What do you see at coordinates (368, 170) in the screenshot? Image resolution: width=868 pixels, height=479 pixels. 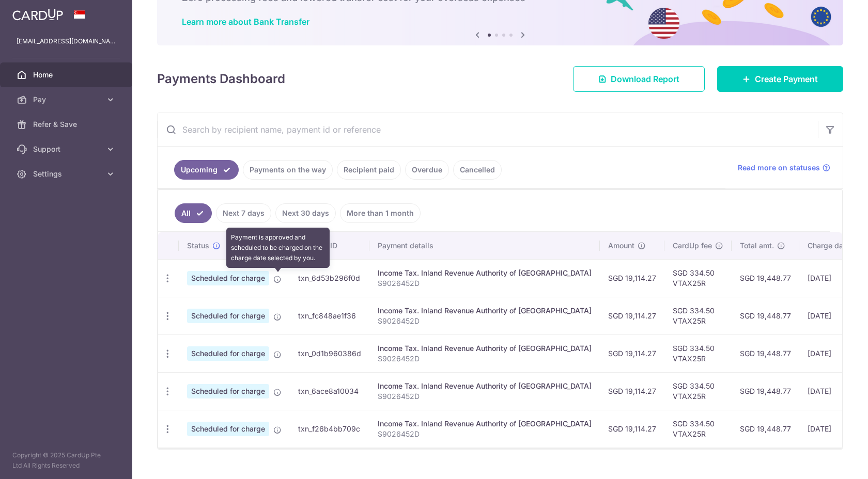 I see `a: Recipient paid` at bounding box center [368, 170].